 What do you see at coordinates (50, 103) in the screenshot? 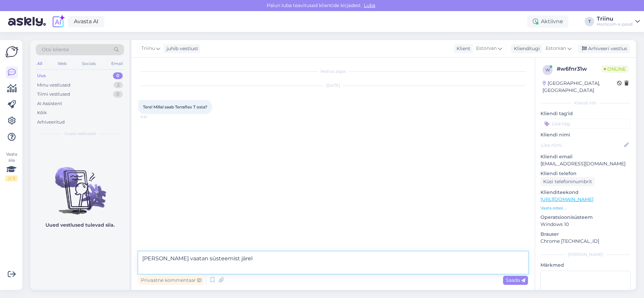
I see `div: AI Assistent` at bounding box center [50, 103].